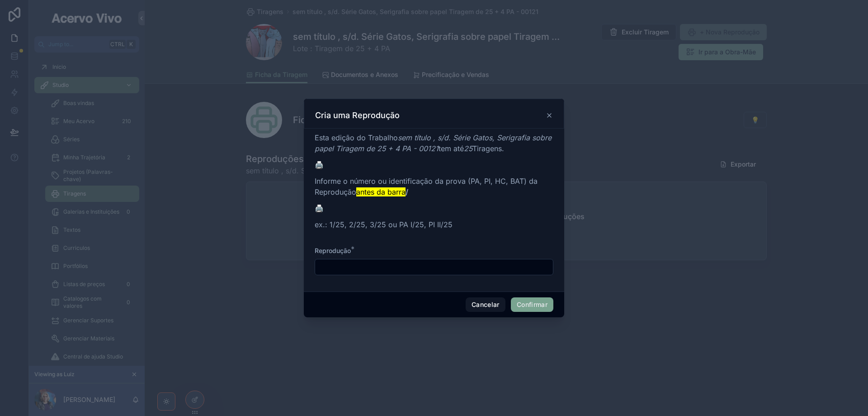 This screenshot has width=868, height=416. What do you see at coordinates (434, 224) in the screenshot?
I see `p: ex.: 1/25, 2/25, 3/25 ou PA I/25, PI II/25` at bounding box center [434, 224].